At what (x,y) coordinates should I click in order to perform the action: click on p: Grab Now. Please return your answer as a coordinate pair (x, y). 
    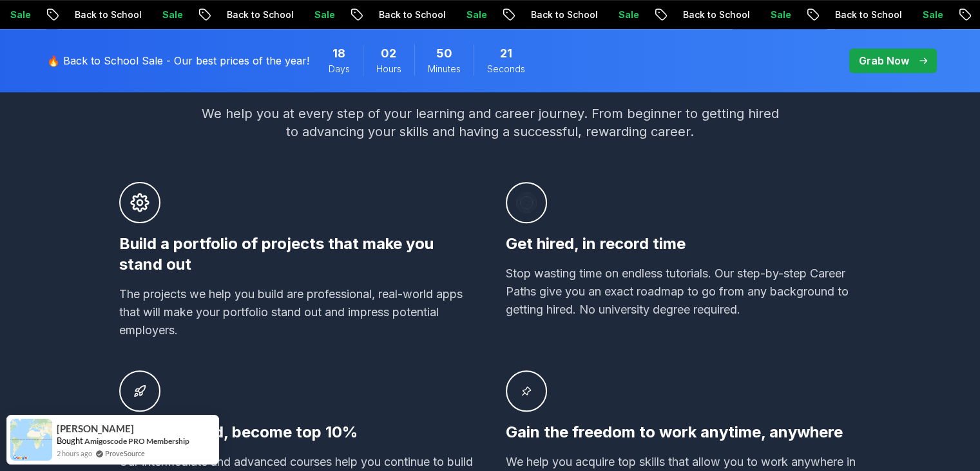
    Looking at the image, I should click on (884, 61).